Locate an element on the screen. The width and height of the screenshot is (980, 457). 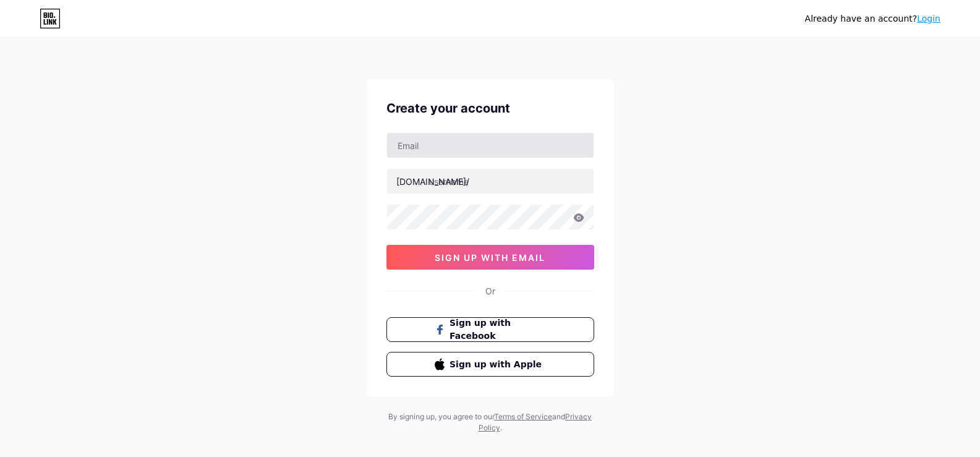
div: By signing up, you agree to our and . is located at coordinates (490, 422).